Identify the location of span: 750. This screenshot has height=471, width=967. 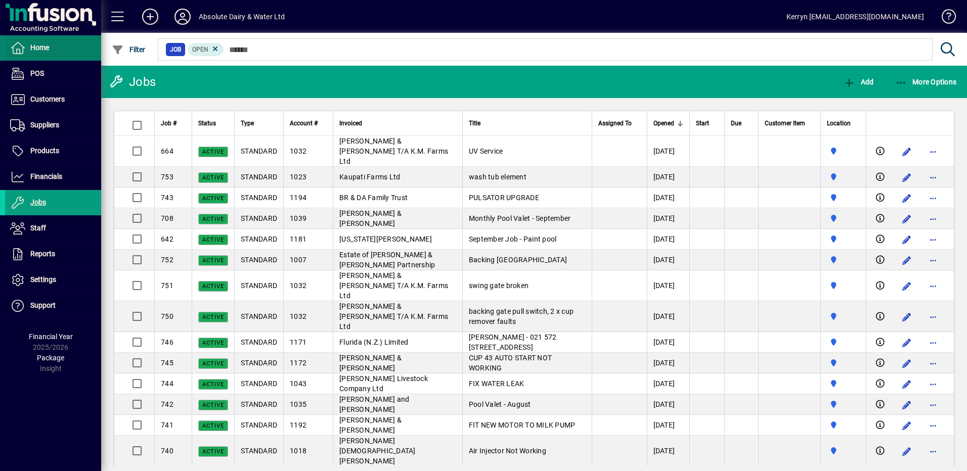
(167, 317).